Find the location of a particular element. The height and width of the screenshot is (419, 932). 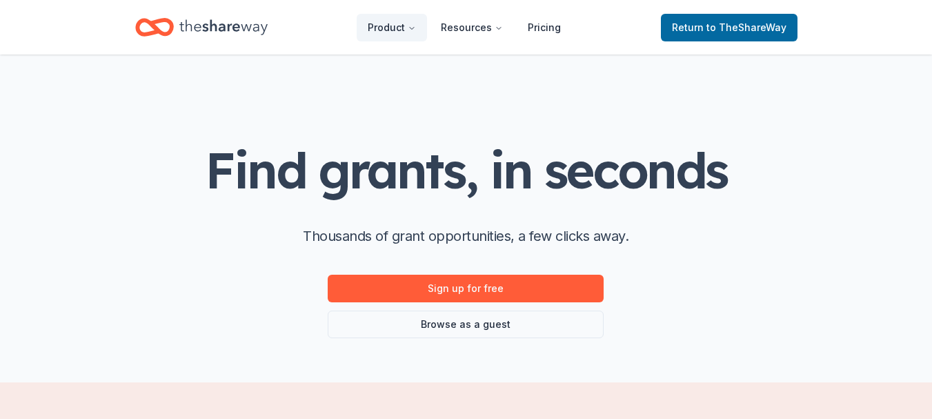

a: Returnto TheShareWay is located at coordinates (729, 28).